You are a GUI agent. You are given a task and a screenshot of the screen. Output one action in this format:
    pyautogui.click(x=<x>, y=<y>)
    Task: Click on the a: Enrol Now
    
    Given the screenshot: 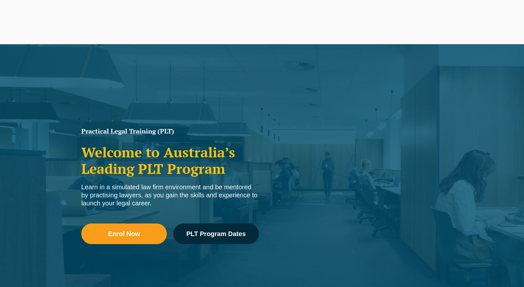 What is the action you would take?
    pyautogui.click(x=124, y=234)
    